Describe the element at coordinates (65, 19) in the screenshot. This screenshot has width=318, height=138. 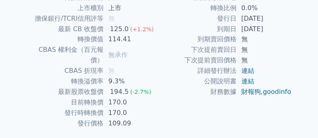
I see `td: 擔保銀行/TCRI信用評等` at that location.